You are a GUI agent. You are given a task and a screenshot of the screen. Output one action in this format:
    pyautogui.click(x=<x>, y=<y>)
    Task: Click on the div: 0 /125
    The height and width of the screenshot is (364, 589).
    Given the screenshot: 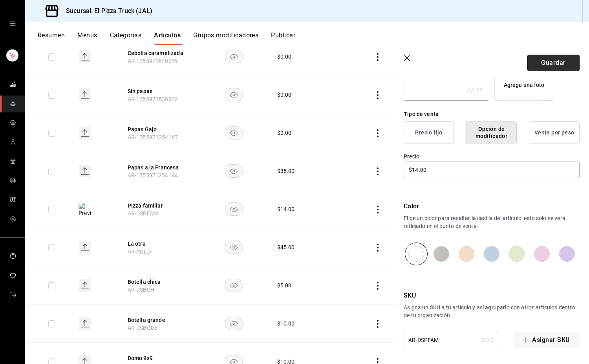 What is the action you would take?
    pyautogui.click(x=476, y=91)
    